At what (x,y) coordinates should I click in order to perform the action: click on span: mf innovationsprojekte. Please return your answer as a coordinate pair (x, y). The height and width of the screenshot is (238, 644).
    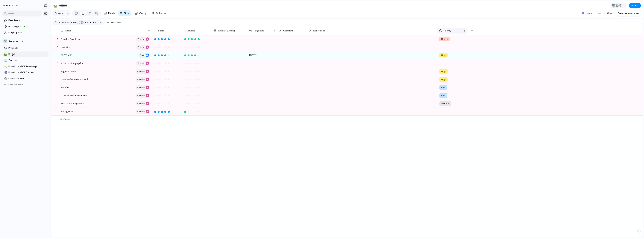
    Looking at the image, I should click on (72, 63).